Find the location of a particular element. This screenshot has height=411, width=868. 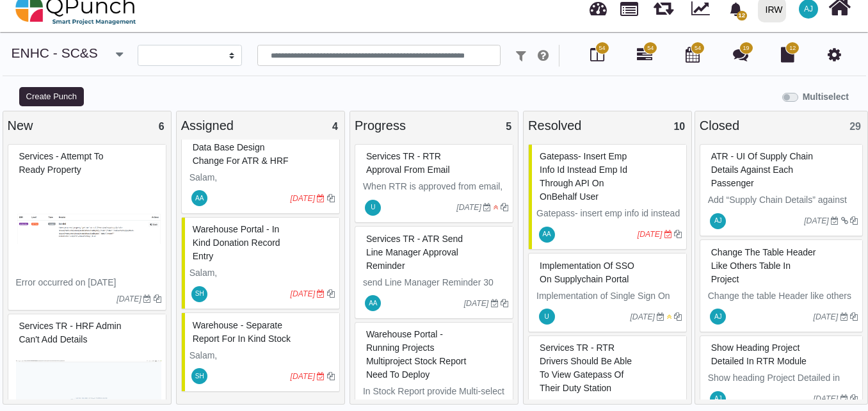

span: 5 is located at coordinates (508, 126).